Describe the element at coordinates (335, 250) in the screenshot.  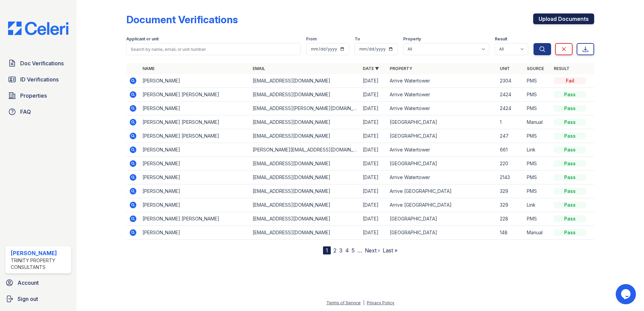
I see `a: 2` at that location.